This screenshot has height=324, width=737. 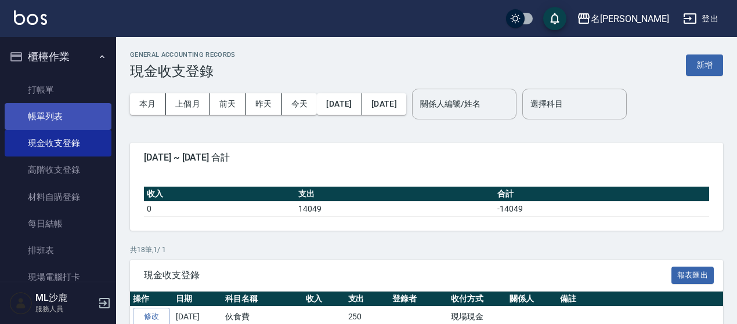 I want to click on a: 打帳單, so click(x=58, y=90).